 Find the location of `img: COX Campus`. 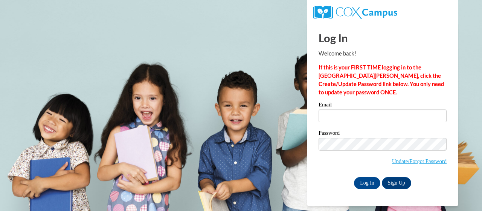

img: COX Campus is located at coordinates (355, 12).